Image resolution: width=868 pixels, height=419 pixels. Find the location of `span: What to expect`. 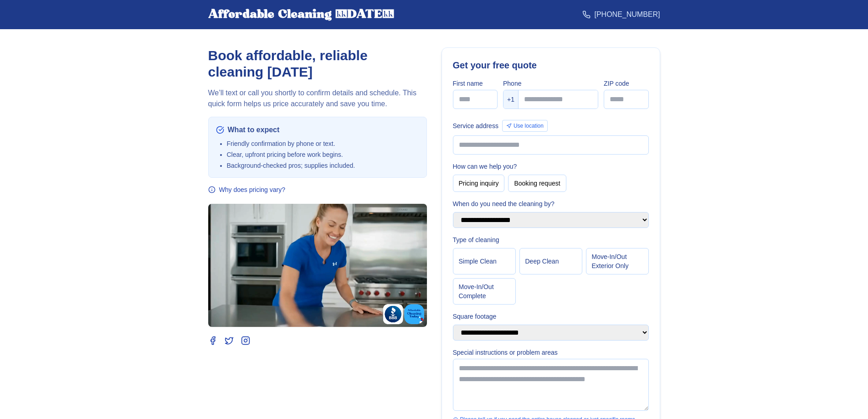

span: What to expect is located at coordinates (254, 130).